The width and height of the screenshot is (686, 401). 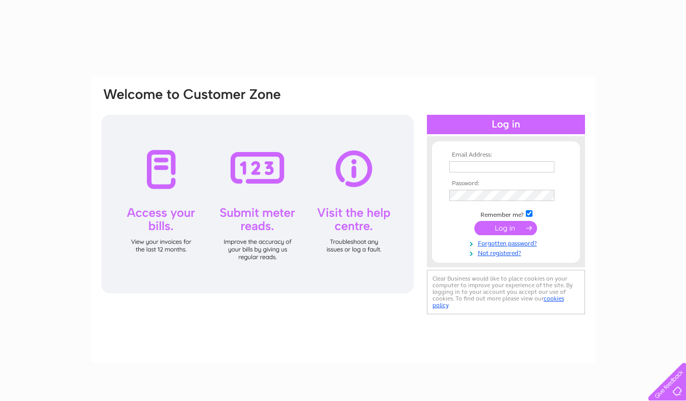 I want to click on th: Password:, so click(x=506, y=183).